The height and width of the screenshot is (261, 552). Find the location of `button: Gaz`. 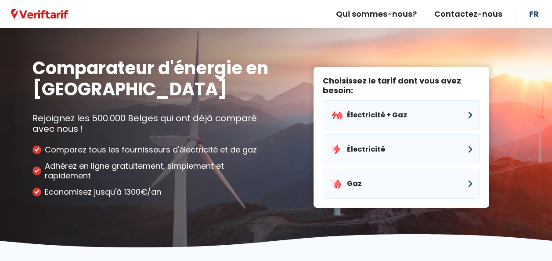

button: Gaz is located at coordinates (402, 184).